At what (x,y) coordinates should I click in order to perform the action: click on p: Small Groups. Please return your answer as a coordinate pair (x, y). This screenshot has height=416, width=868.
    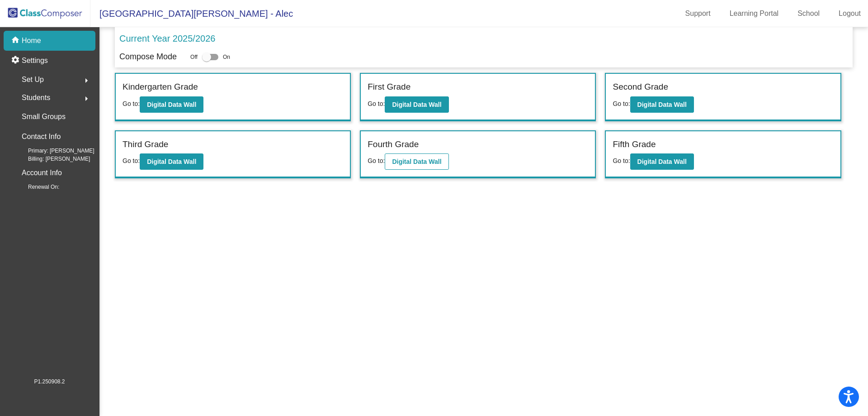
    Looking at the image, I should click on (43, 116).